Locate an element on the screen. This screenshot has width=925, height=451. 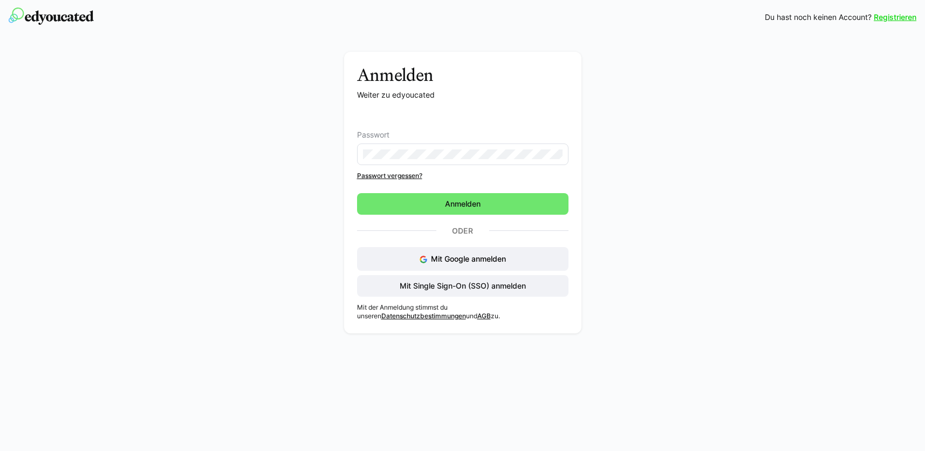
span: Passwort is located at coordinates (373, 135).